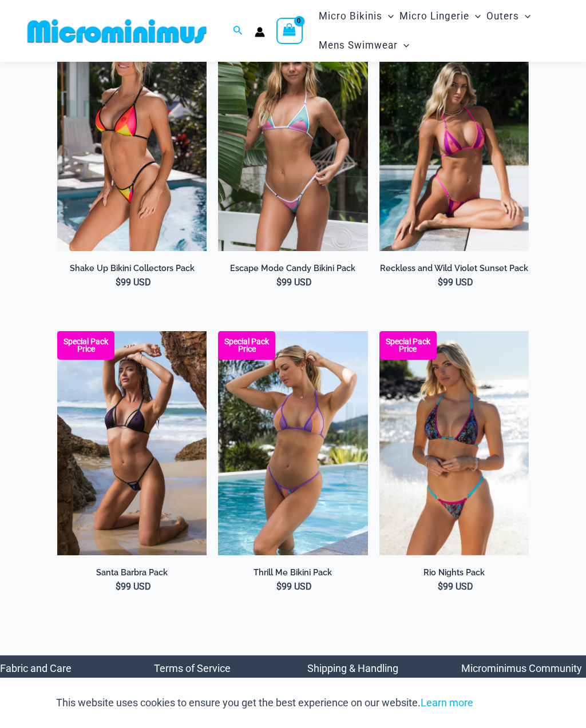 This screenshot has height=728, width=586. I want to click on a: Reckless and Wild Violet Sunset Pack, so click(454, 268).